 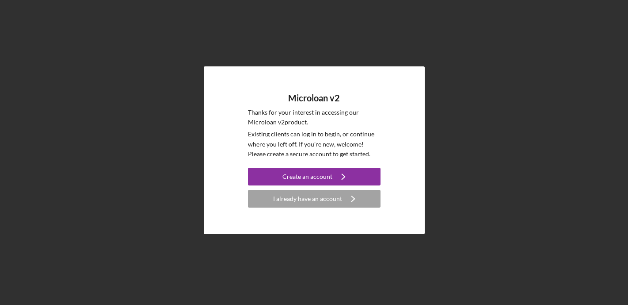 What do you see at coordinates (314, 198) in the screenshot?
I see `button: I already have an account` at bounding box center [314, 198].